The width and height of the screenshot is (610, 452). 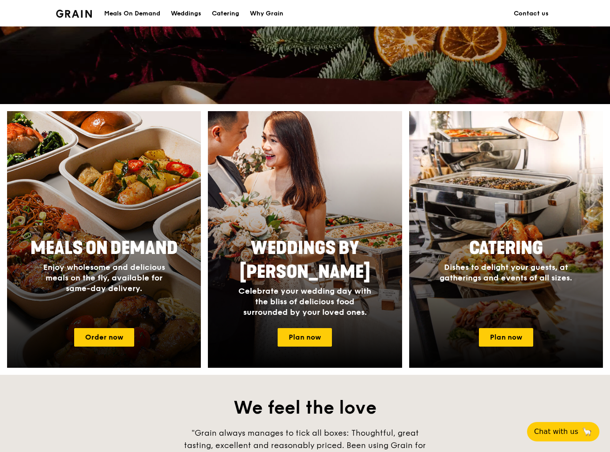 What do you see at coordinates (74, 14) in the screenshot?
I see `img: Grain` at bounding box center [74, 14].